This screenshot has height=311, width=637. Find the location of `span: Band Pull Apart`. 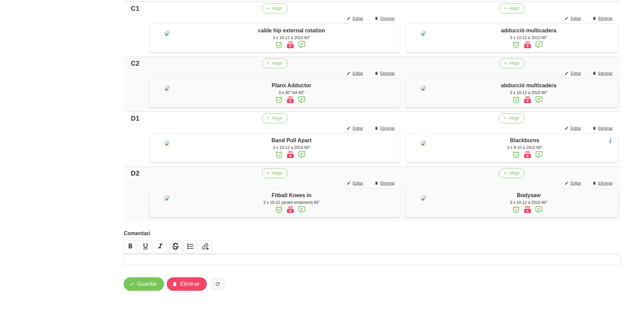

span: Band Pull Apart is located at coordinates (291, 140).